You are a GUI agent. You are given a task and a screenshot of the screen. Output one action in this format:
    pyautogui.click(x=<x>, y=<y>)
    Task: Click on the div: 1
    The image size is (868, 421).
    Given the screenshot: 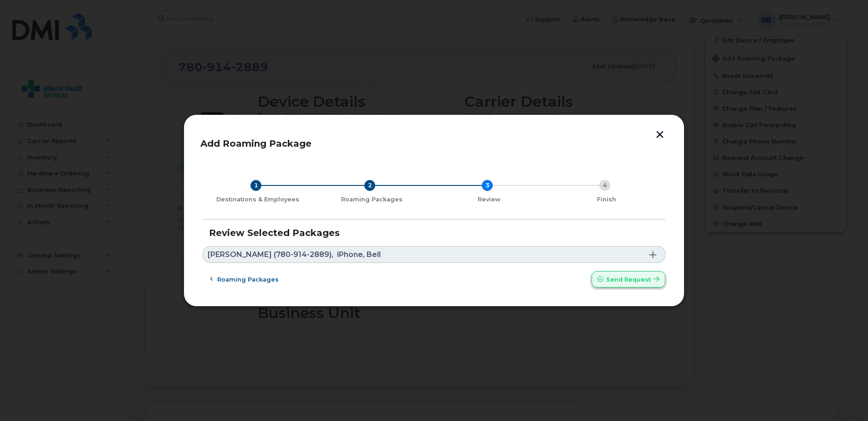 What is the action you would take?
    pyautogui.click(x=256, y=185)
    